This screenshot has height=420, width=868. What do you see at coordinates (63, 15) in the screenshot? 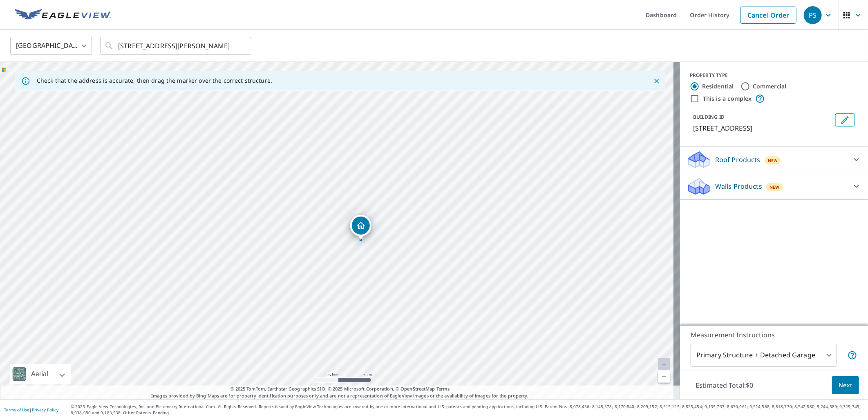
I see `img: EV Logo` at bounding box center [63, 15].